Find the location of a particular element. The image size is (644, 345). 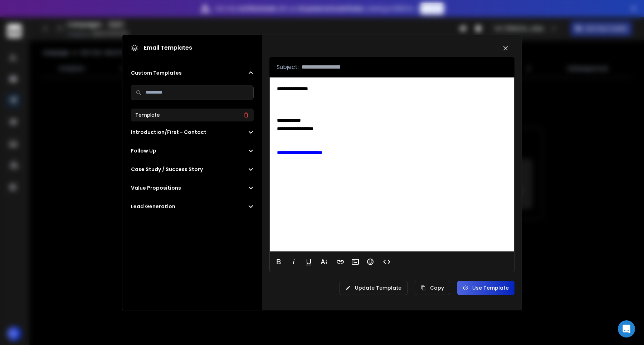

p: Subject: is located at coordinates (288, 67).